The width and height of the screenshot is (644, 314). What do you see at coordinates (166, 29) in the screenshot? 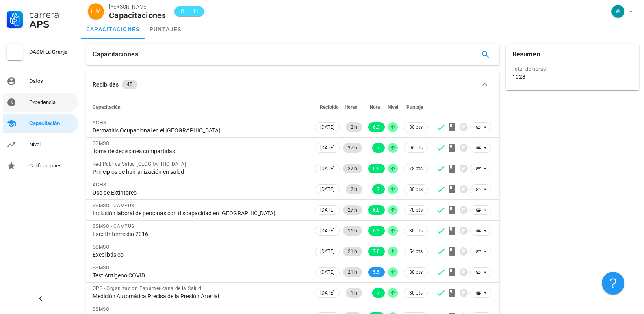
I see `a: puntajes` at bounding box center [166, 29].